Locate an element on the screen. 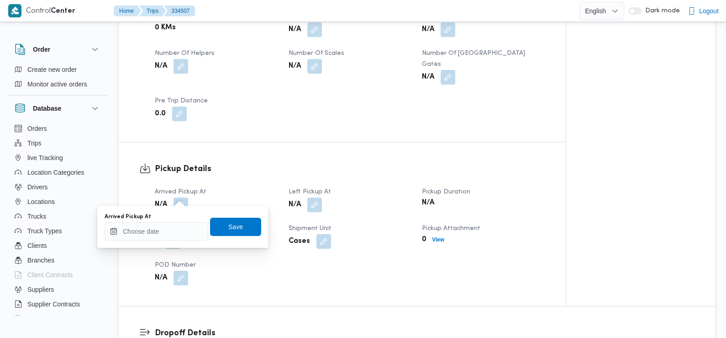 The width and height of the screenshot is (726, 338). button: 334507 is located at coordinates (180, 11).